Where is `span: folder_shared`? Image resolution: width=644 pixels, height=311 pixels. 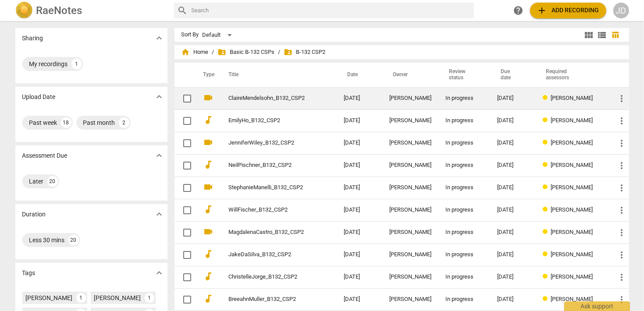 span: folder_shared is located at coordinates (288, 52).